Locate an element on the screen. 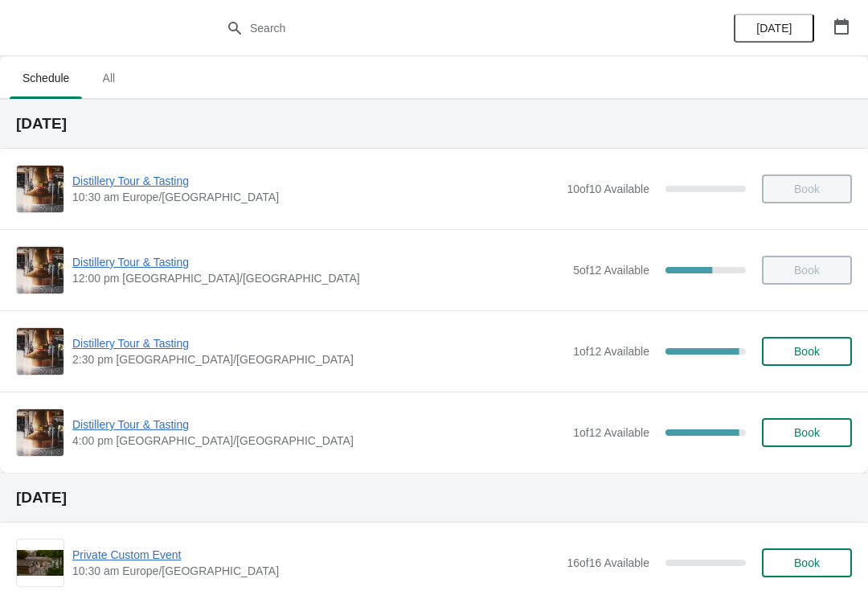 The height and width of the screenshot is (591, 868). span: 5 of 12 Available is located at coordinates (611, 270).